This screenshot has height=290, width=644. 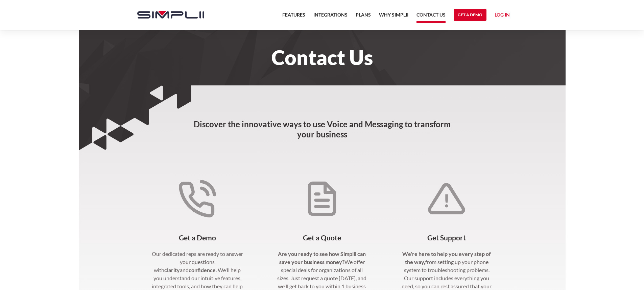 I want to click on strong: Discover the innovative ways to use Voice and Messaging to transform your business, so click(x=322, y=129).